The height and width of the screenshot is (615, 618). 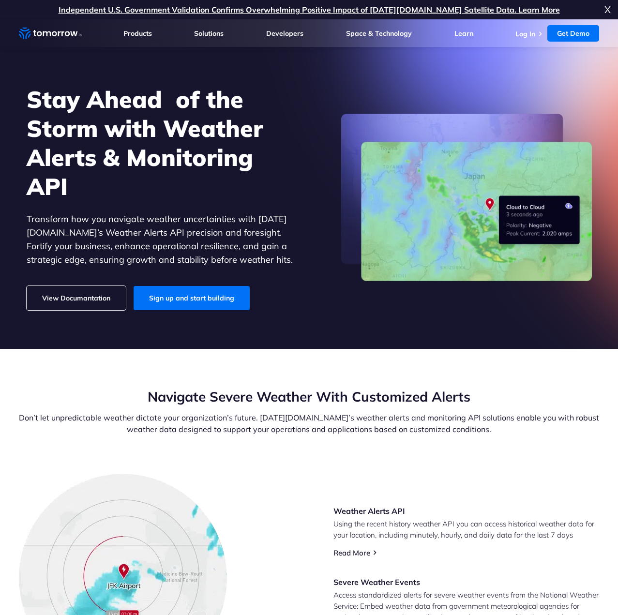 I want to click on a: Learn, so click(x=464, y=33).